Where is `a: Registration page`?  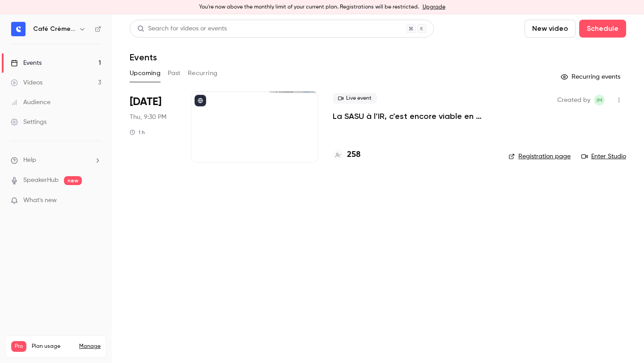 a: Registration page is located at coordinates (539, 156).